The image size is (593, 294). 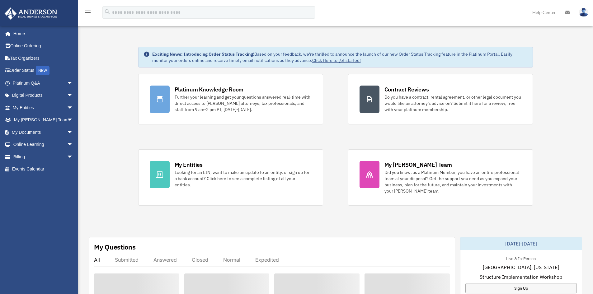 What do you see at coordinates (97, 260) in the screenshot?
I see `div: All` at bounding box center [97, 260].